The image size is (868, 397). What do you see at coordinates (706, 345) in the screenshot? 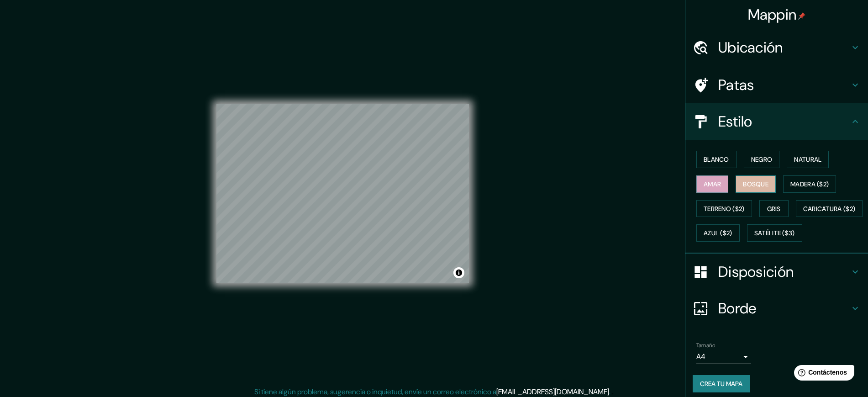
I see `font: Tamaño` at bounding box center [706, 345].